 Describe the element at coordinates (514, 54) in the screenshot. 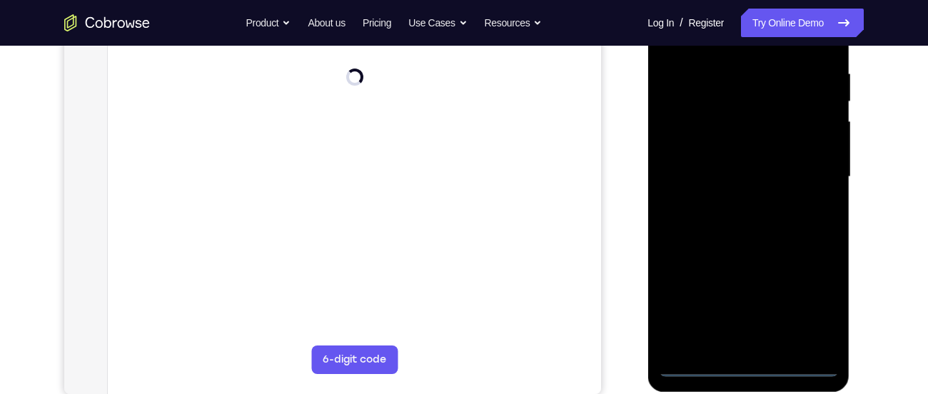

I see `button: Refresh` at that location.